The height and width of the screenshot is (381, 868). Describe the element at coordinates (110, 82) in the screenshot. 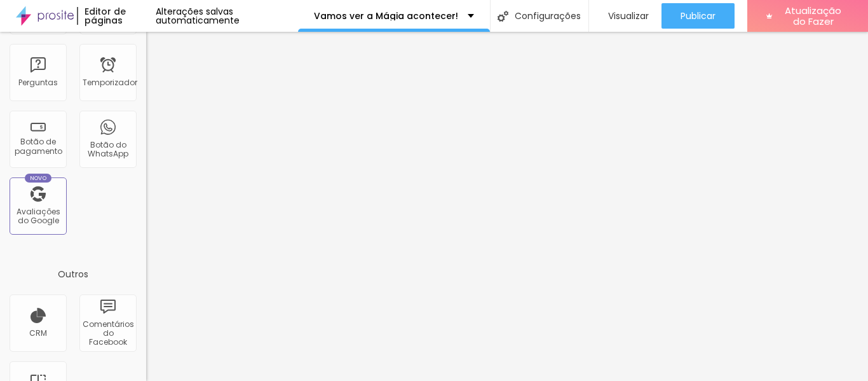

I see `font: Temporizador` at that location.